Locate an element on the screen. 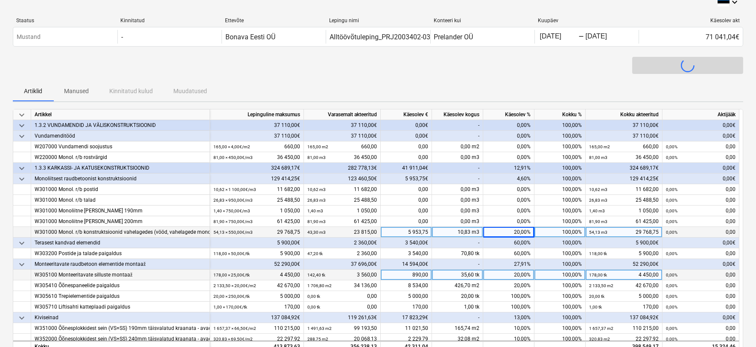 Image resolution: width=756 pixels, height=347 pixels. div: Konteeri kui is located at coordinates (482, 20).